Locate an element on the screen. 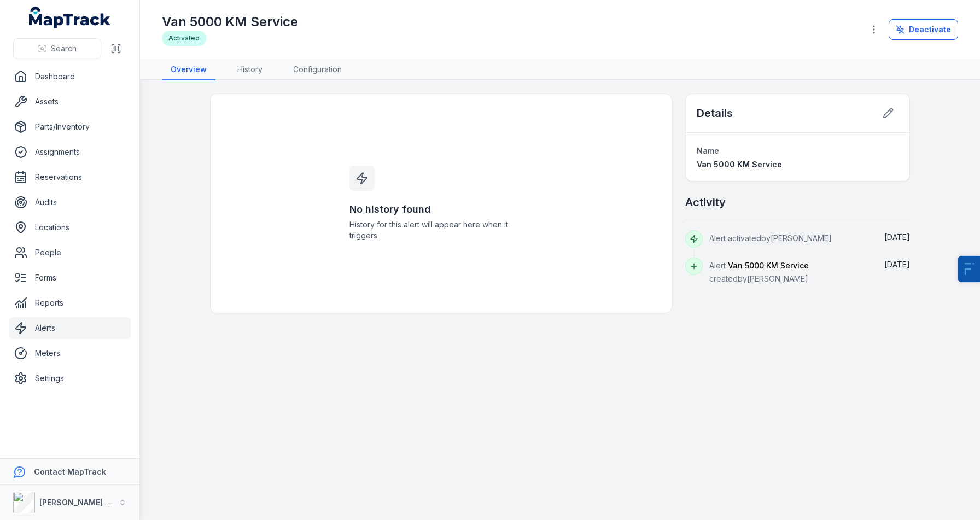 This screenshot has height=520, width=980. a: History is located at coordinates (250, 70).